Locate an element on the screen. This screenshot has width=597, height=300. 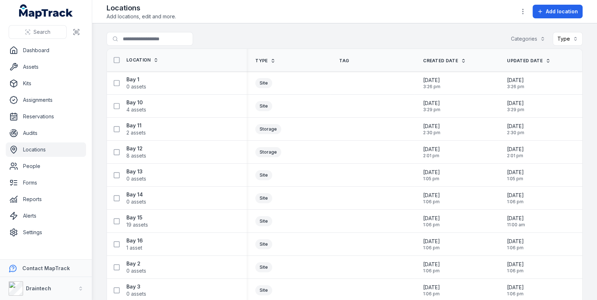
div: Storage is located at coordinates (268, 152).